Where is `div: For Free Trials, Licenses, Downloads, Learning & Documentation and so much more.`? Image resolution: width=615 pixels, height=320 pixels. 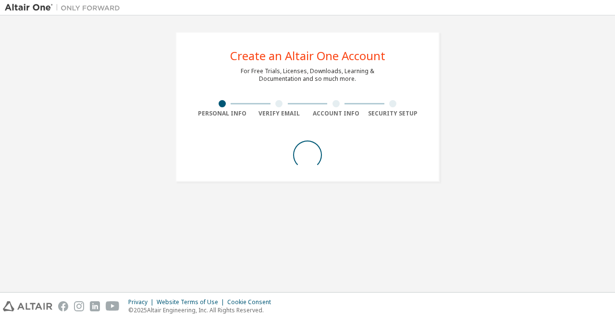 div: For Free Trials, Licenses, Downloads, Learning & Documentation and so much more. is located at coordinates (308, 75).